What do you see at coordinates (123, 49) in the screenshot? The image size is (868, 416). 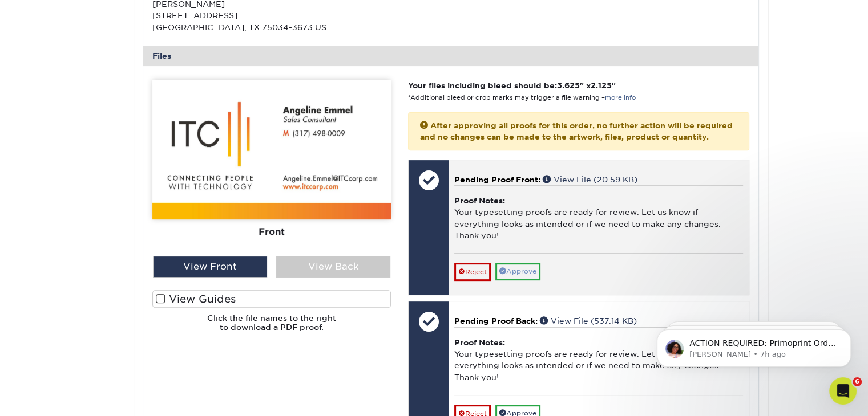 I see `p: Message from Avery, sent 7h ago` at bounding box center [123, 49].